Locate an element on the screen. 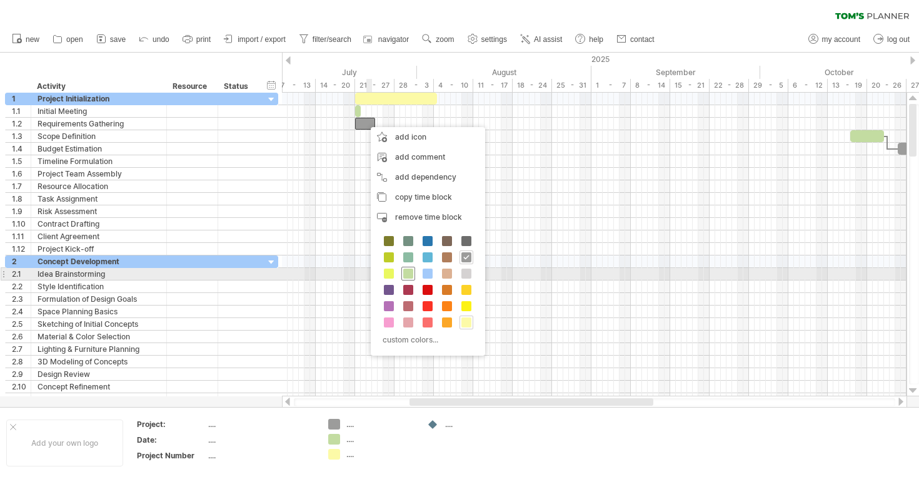 The width and height of the screenshot is (919, 479). div: 3D Modeling of Concepts is located at coordinates (99, 361).